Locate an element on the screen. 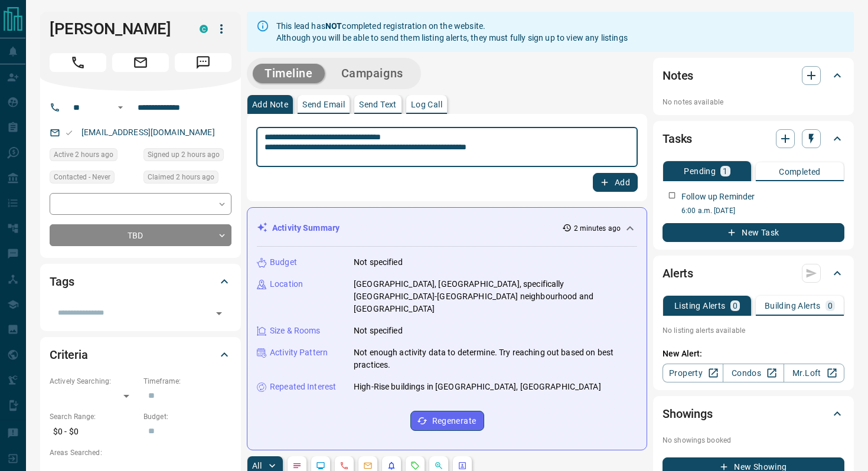 This screenshot has height=471, width=868. h2: Notes is located at coordinates (678, 76).